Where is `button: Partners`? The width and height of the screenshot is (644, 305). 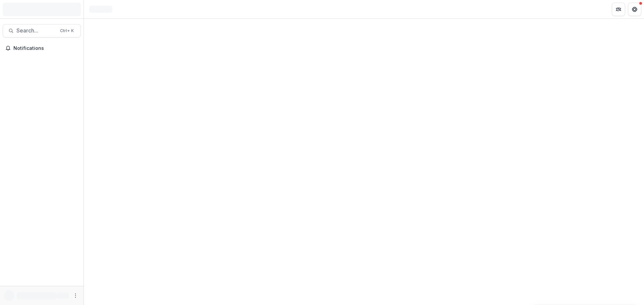
button: Partners is located at coordinates (618, 10).